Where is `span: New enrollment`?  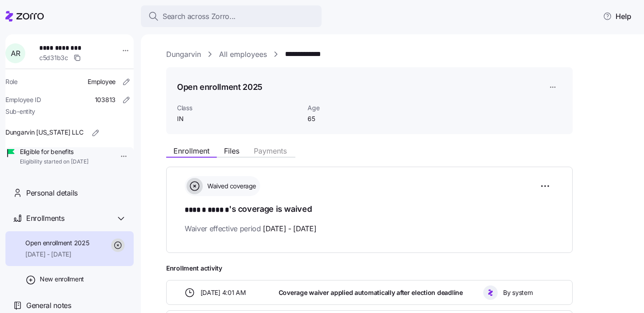
span: New enrollment is located at coordinates (61, 279).